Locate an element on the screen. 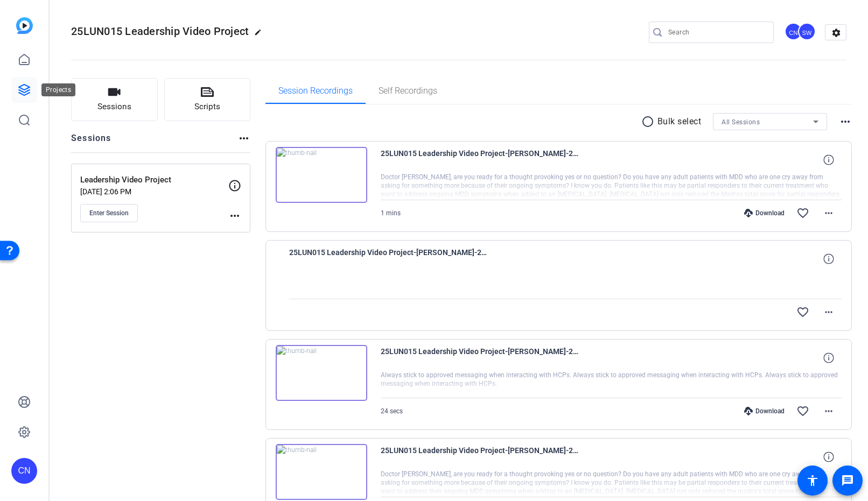 This screenshot has height=501, width=868. input: Search is located at coordinates (716, 32).